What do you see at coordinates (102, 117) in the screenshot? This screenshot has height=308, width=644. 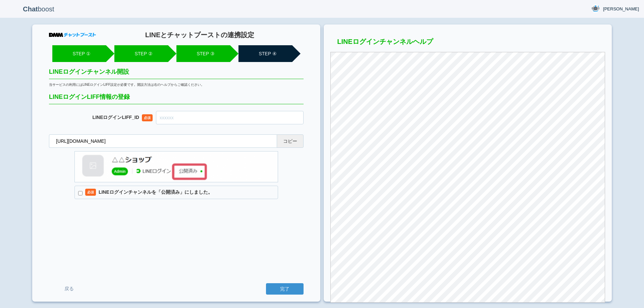 I see `dt: LINEログインLIFF_ID` at bounding box center [102, 117].